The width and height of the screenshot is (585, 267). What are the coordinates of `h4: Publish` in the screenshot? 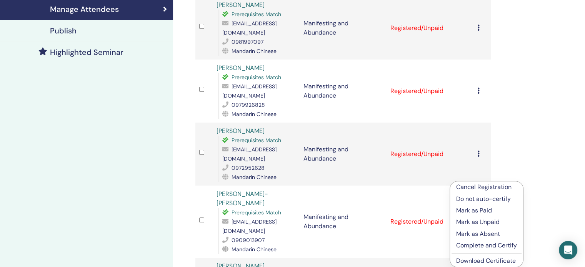 It's located at (63, 31).